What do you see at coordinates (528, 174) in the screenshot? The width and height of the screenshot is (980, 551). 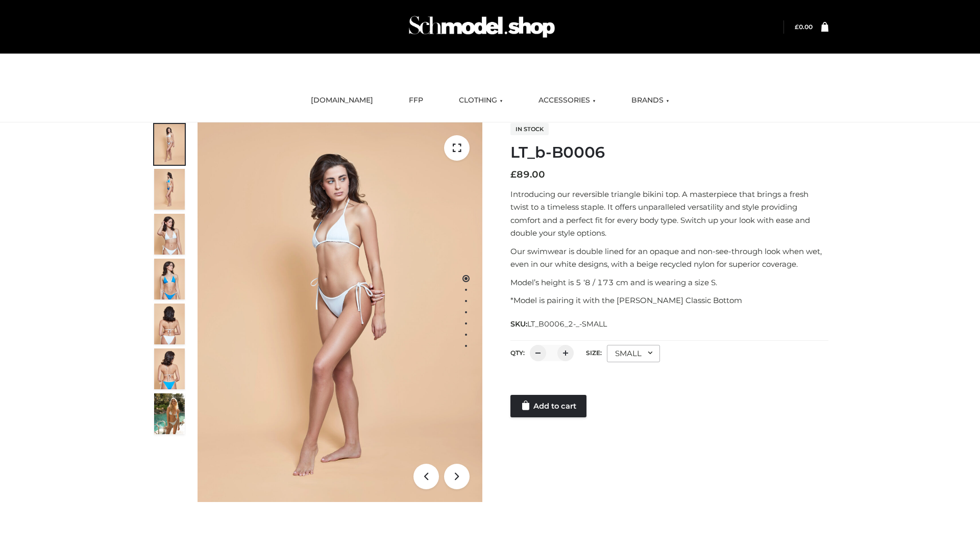 I see `bdi: 89.00` at bounding box center [528, 174].